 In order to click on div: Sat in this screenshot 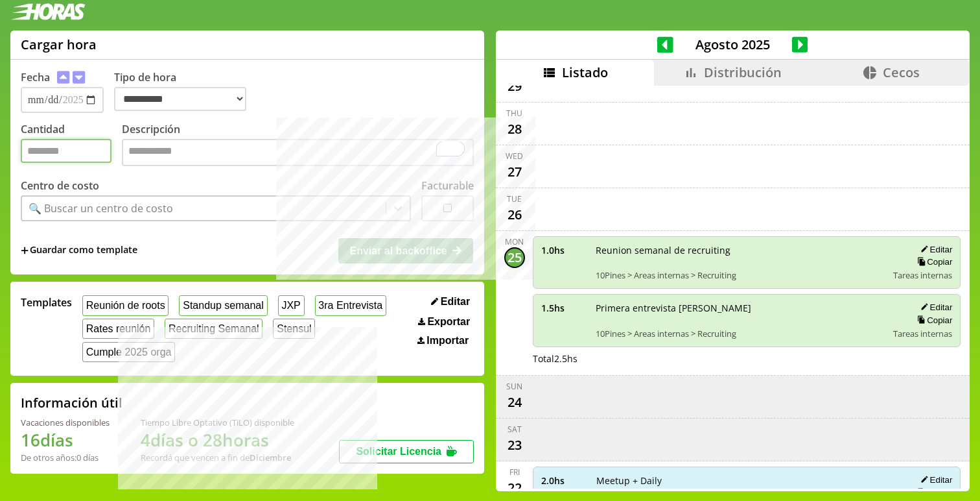, I will do `click(515, 429)`.